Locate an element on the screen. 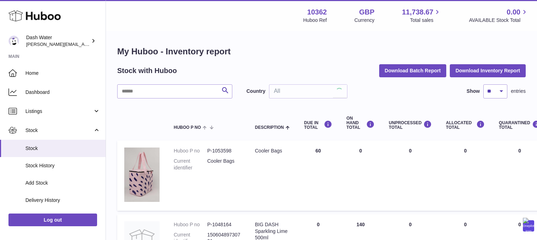 This screenshot has width=537, height=240. strong: 10362 is located at coordinates (317, 12).